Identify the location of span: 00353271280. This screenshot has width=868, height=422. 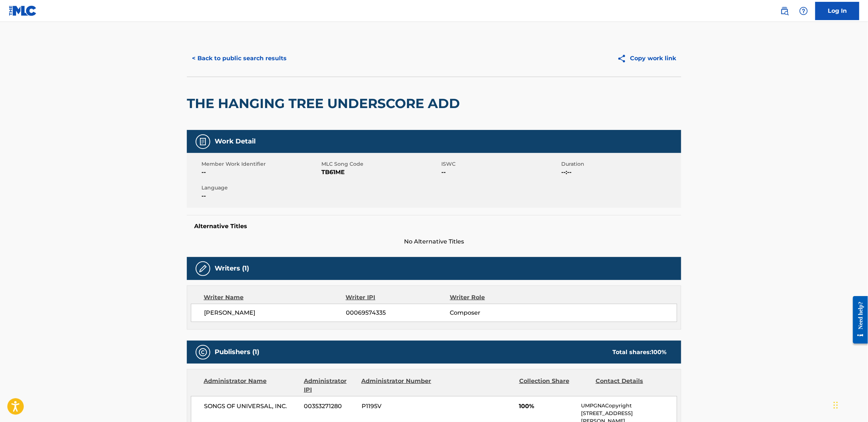
(330, 407).